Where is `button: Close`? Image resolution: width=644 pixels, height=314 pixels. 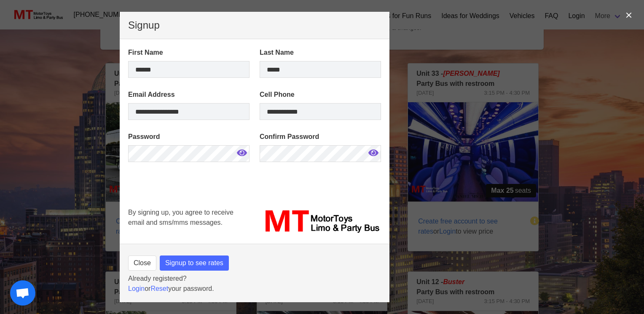
button: Close is located at coordinates (142, 263).